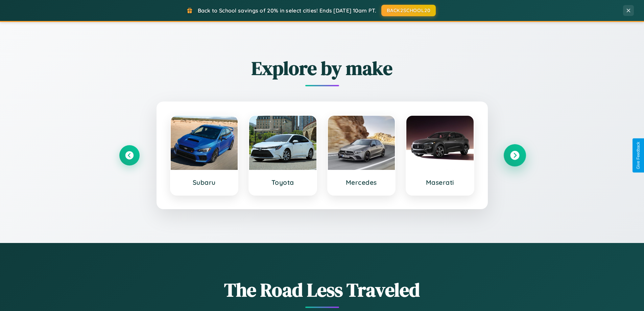  I want to click on h1: The Road Less Traveled, so click(322, 290).